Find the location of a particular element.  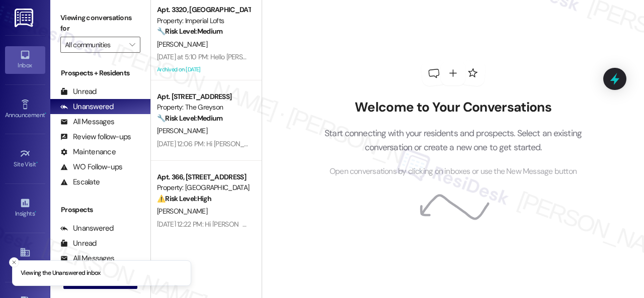

a: Inbox is located at coordinates (25, 60).